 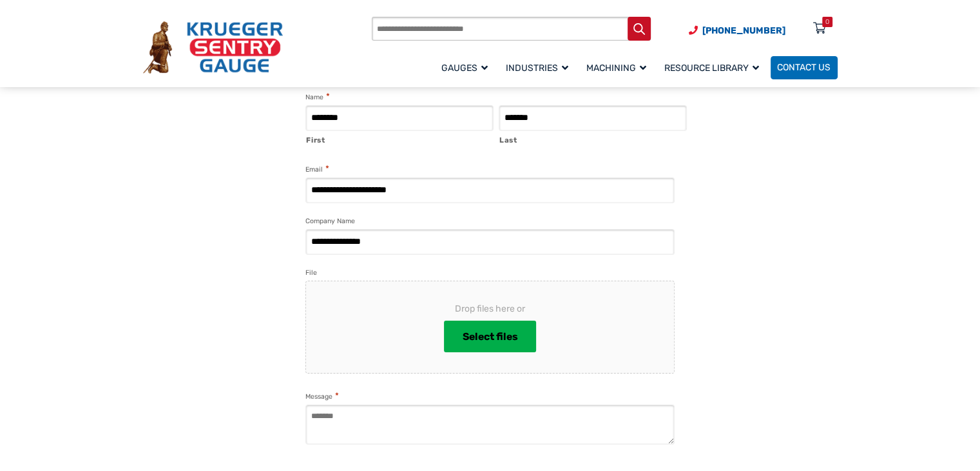 I want to click on a: Resource Library, so click(x=714, y=67).